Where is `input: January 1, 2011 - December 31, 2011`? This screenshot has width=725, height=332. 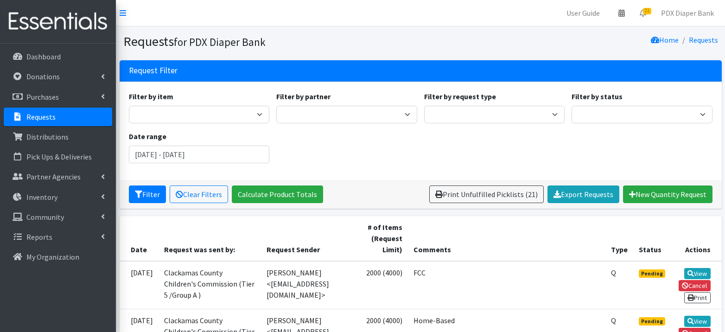
input: January 1, 2011 - December 31, 2011 is located at coordinates (199, 154).